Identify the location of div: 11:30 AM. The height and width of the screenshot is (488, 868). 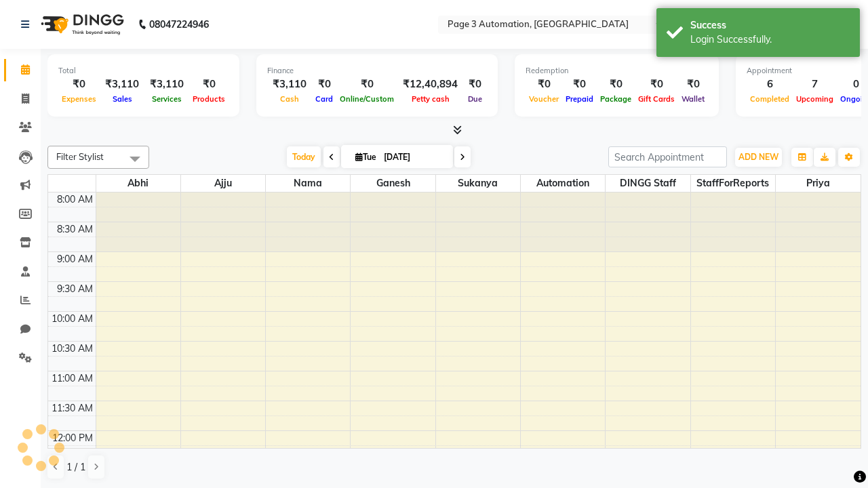
(72, 408).